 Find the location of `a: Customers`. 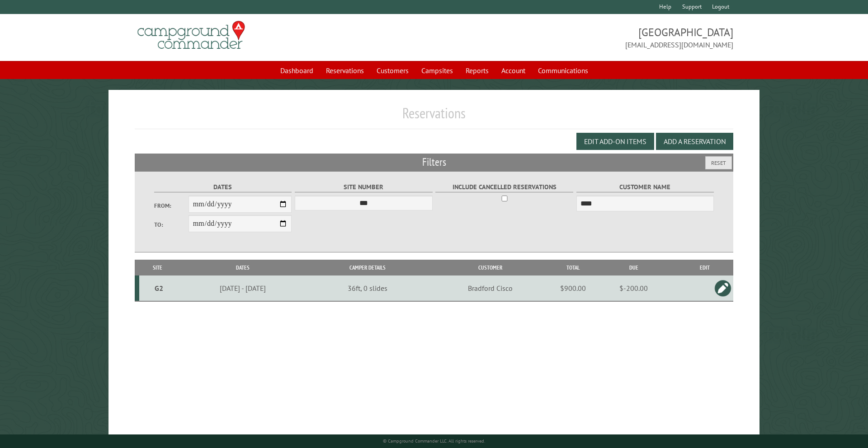

a: Customers is located at coordinates (392, 70).